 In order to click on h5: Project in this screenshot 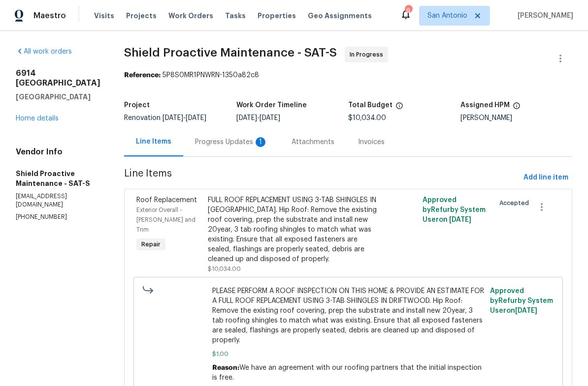, I will do `click(137, 105)`.